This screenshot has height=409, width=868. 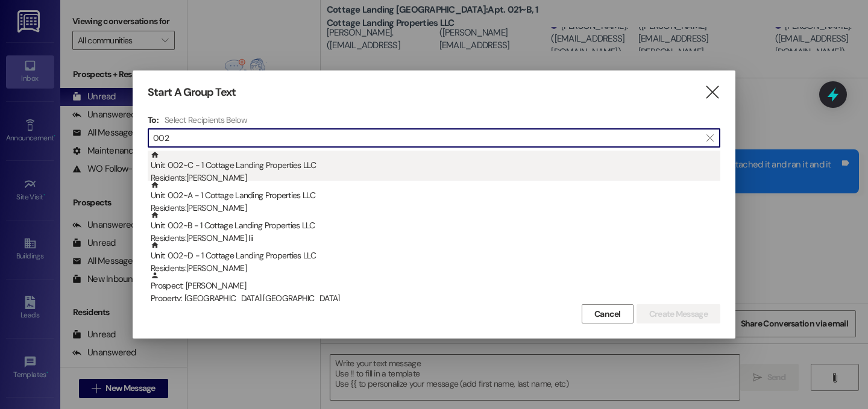 What do you see at coordinates (426, 138) in the screenshot?
I see `input: Search for any contact or apartment` at bounding box center [426, 138].